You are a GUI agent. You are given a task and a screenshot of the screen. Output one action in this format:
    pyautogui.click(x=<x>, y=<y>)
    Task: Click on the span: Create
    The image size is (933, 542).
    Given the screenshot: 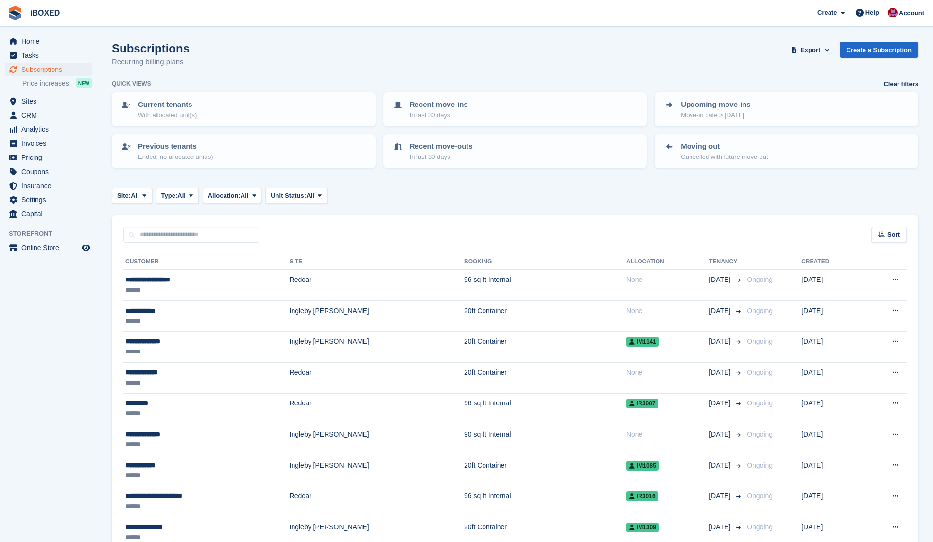 What is the action you would take?
    pyautogui.click(x=827, y=13)
    